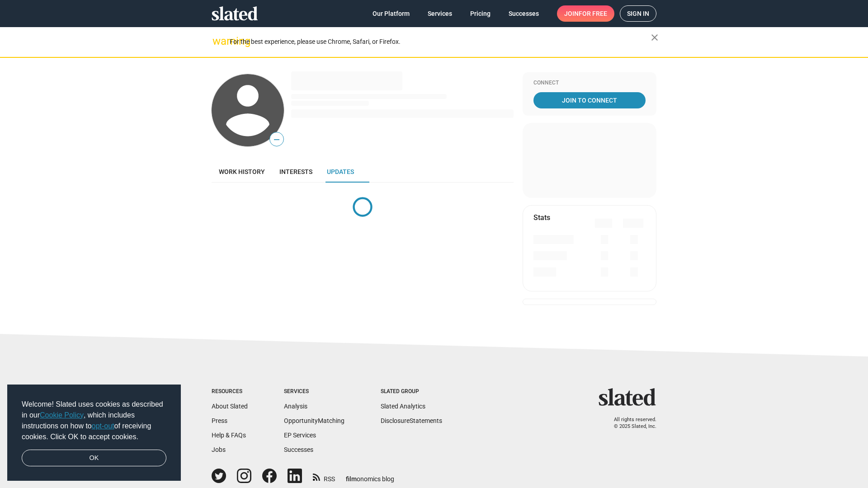 This screenshot has height=488, width=868. What do you see at coordinates (94, 420) in the screenshot?
I see `span: Welcome! Slated uses cookies as described in our , which includes instructions on how to of recei...` at bounding box center [94, 420].